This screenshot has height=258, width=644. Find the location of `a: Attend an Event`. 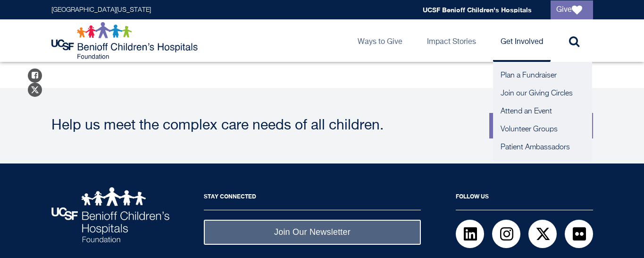

a: Attend an Event is located at coordinates (542, 111).